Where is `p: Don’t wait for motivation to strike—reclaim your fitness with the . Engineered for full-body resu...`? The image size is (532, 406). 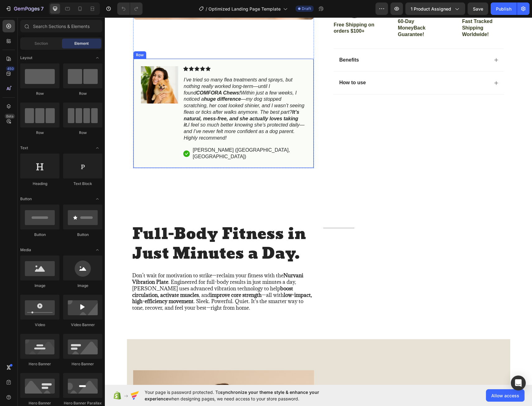 p: Don’t wait for motivation to strike—reclaim your fitness with the . Engineered for full-body resu... is located at coordinates (118, 274).